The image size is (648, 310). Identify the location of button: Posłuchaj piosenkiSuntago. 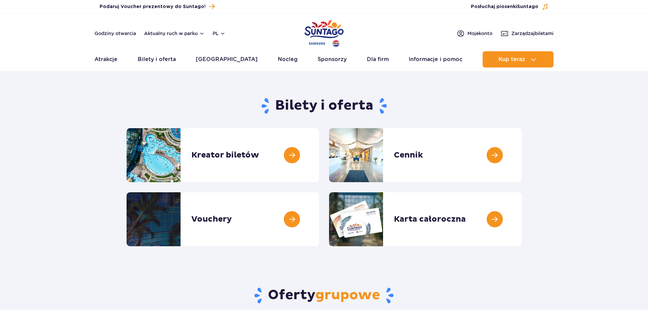
(510, 7).